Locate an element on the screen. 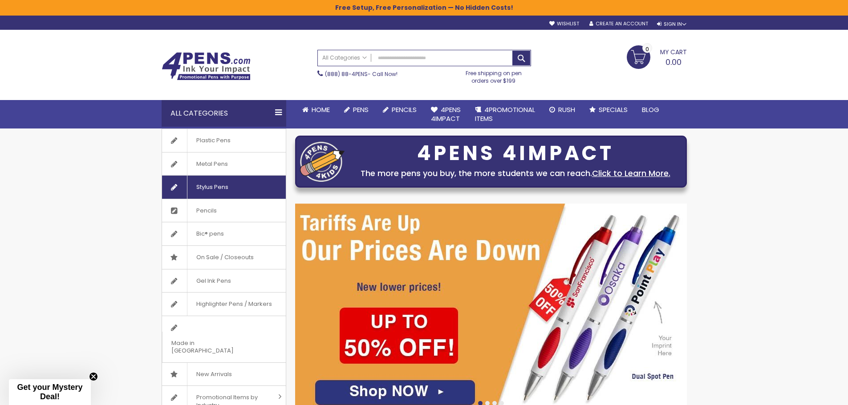 This screenshot has width=848, height=405. span: Gel Ink Pens is located at coordinates (213, 281).